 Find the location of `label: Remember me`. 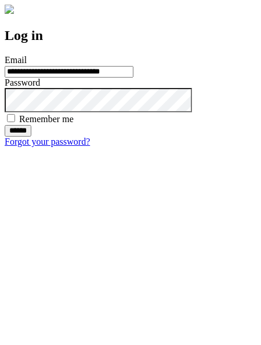

label: Remember me is located at coordinates (46, 119).